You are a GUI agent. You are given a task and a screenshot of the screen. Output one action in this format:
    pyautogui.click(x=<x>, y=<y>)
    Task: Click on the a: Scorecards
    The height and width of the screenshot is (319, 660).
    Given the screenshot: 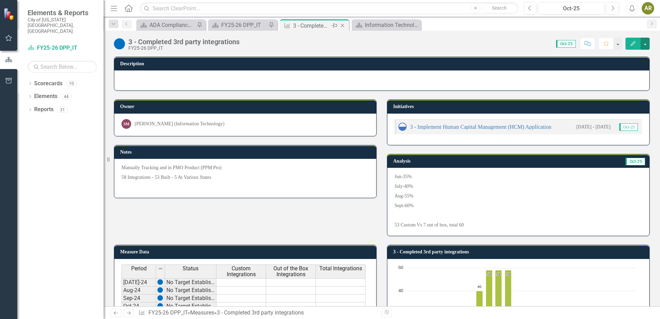 What is the action you would take?
    pyautogui.click(x=48, y=84)
    